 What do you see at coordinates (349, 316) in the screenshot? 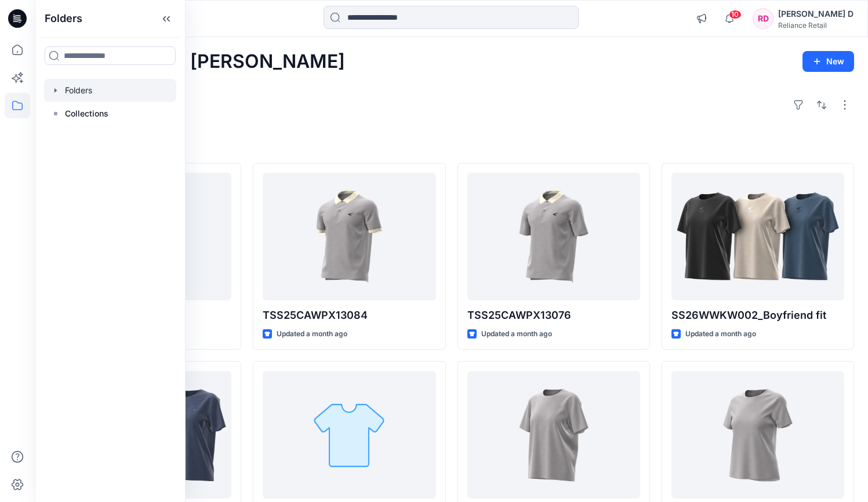
I see `p: TSS25CAWPX13084` at bounding box center [349, 316].